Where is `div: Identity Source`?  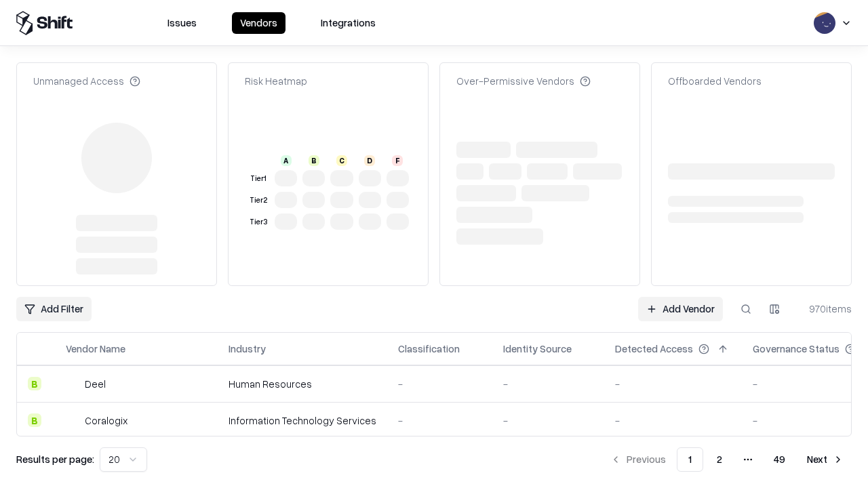 div: Identity Source is located at coordinates (537, 348).